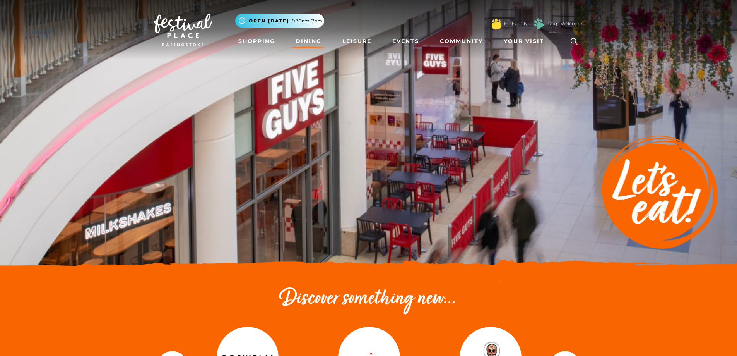  What do you see at coordinates (565, 24) in the screenshot?
I see `a: Dogs Welcome!` at bounding box center [565, 24].